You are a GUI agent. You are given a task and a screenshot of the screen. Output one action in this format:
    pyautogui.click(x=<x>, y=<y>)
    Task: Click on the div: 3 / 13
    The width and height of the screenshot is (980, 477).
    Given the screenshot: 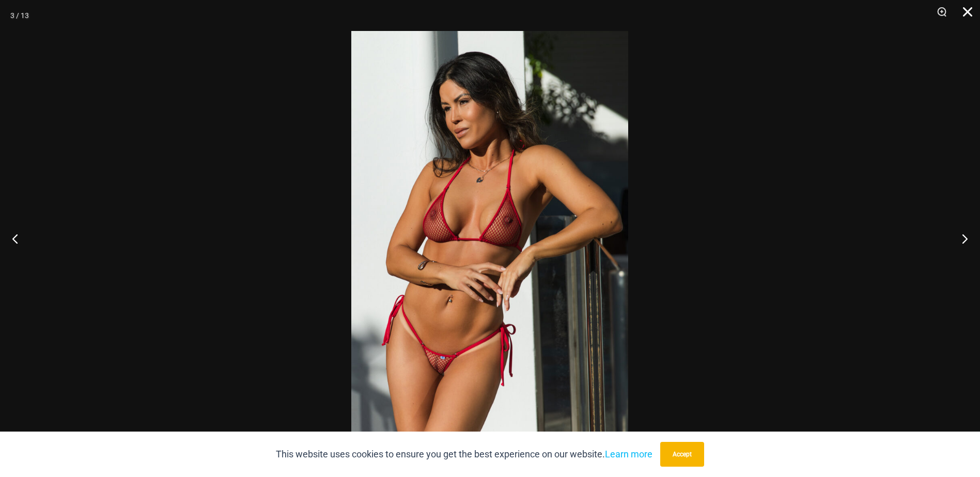 What is the action you would take?
    pyautogui.click(x=19, y=16)
    